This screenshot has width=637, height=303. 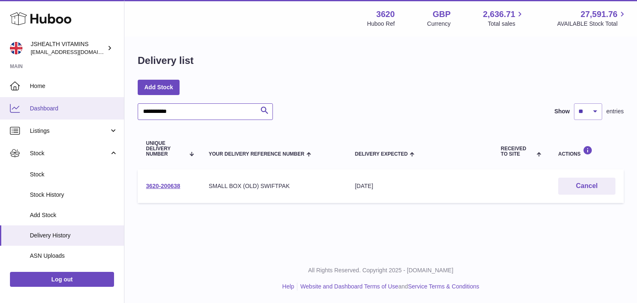 I want to click on li: and, so click(x=388, y=286).